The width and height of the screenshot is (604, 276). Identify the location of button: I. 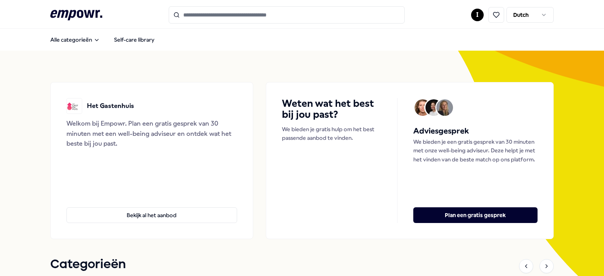
(477, 15).